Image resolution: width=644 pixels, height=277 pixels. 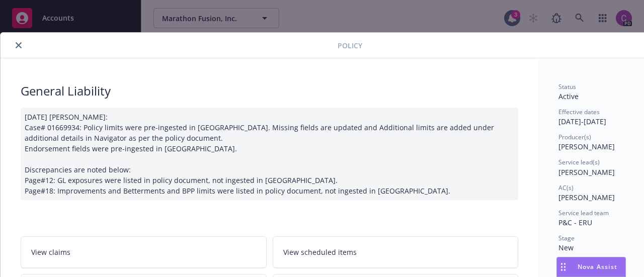 What do you see at coordinates (569, 96) in the screenshot?
I see `span: Active` at bounding box center [569, 96].